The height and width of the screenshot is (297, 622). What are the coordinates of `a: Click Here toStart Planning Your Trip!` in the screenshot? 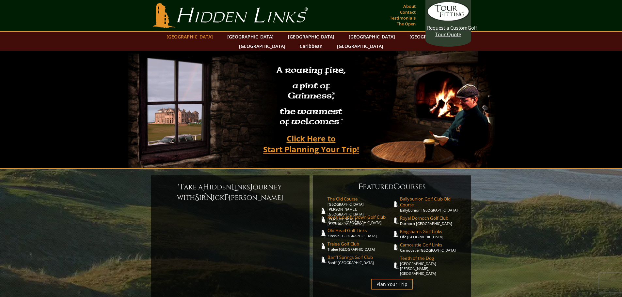 It's located at (311, 144).